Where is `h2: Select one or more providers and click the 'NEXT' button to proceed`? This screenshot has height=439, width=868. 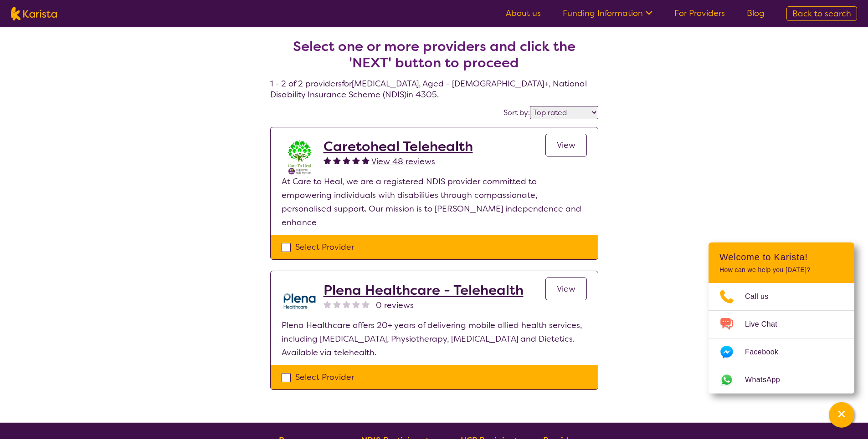
h2: Select one or more providers and click the 'NEXT' button to proceed is located at coordinates (434, 55).